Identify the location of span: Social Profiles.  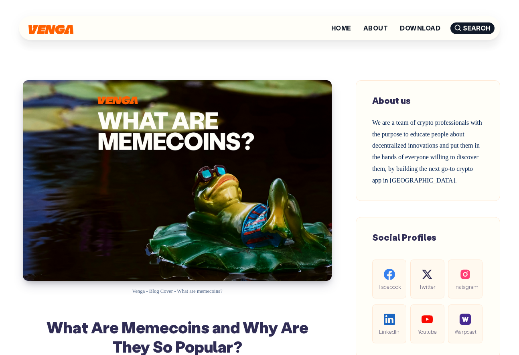
(404, 237).